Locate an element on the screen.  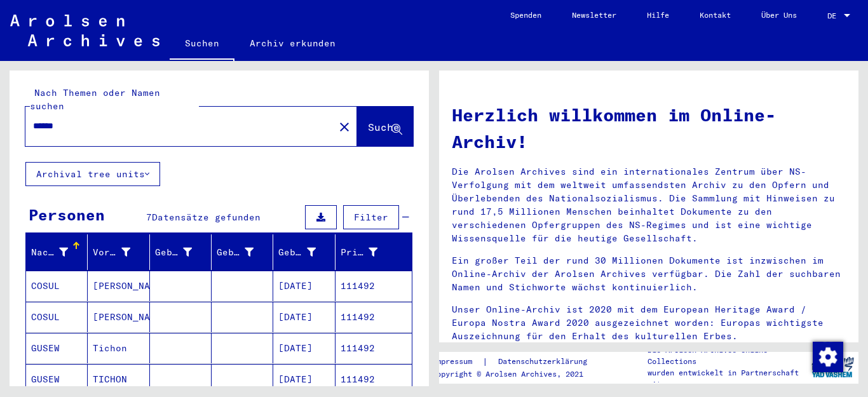
span: 7 is located at coordinates (149, 217).